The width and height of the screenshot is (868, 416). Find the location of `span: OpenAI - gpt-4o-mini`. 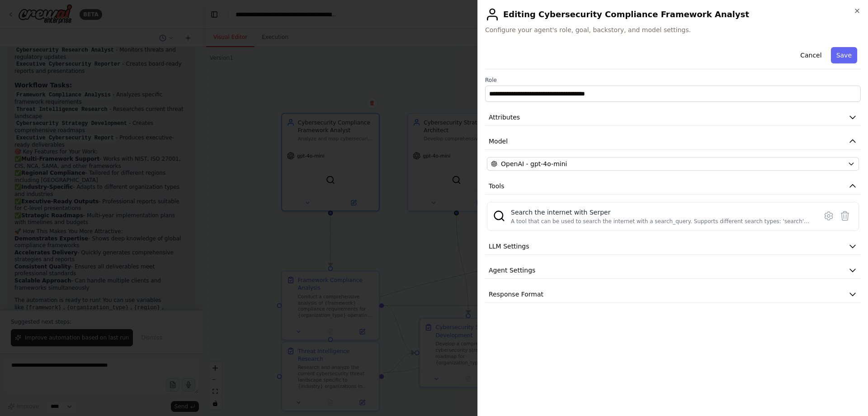

span: OpenAI - gpt-4o-mini is located at coordinates (534, 164).